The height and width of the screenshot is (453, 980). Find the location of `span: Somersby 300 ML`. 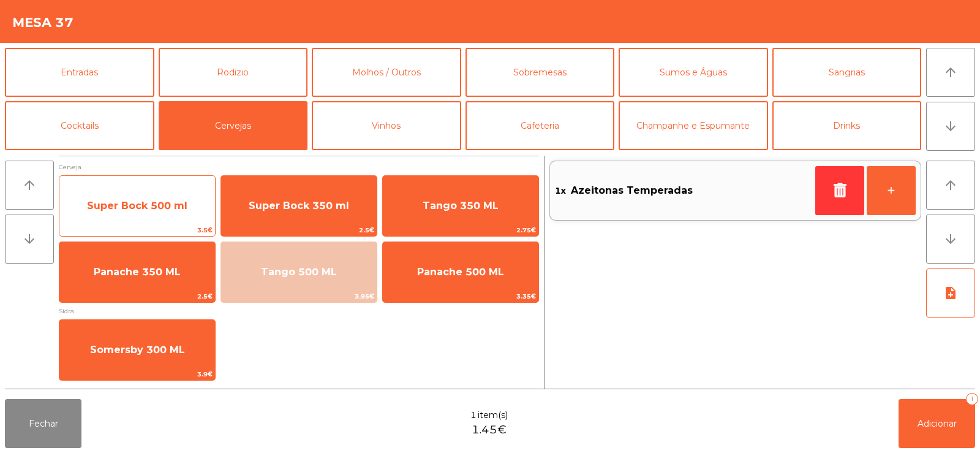

span: Somersby 300 ML is located at coordinates (137, 350).